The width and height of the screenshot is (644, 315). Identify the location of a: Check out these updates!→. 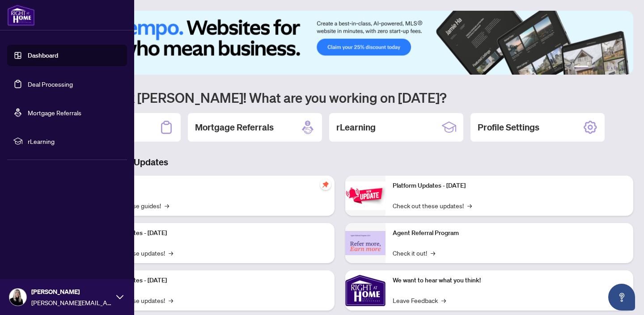
(432, 206).